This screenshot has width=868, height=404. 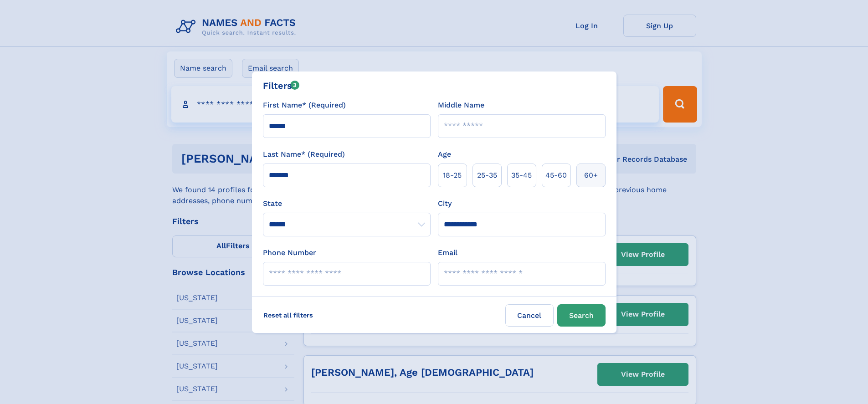 What do you see at coordinates (590, 175) in the screenshot?
I see `span: 60+` at bounding box center [590, 175].